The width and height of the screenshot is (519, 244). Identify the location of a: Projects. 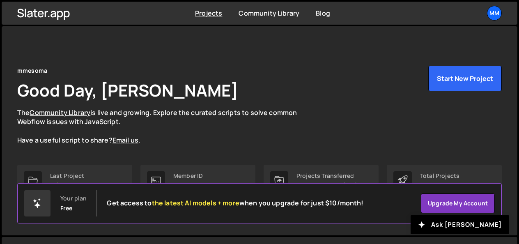
(209, 13).